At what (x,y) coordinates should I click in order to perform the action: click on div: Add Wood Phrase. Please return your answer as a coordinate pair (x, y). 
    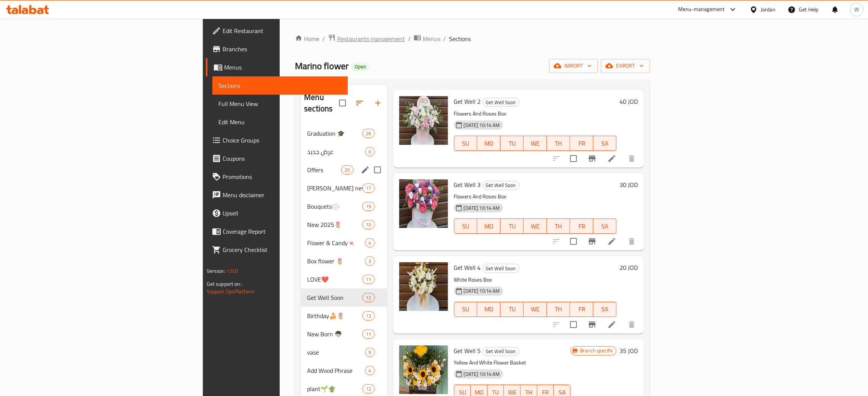
    Looking at the image, I should click on (336, 371).